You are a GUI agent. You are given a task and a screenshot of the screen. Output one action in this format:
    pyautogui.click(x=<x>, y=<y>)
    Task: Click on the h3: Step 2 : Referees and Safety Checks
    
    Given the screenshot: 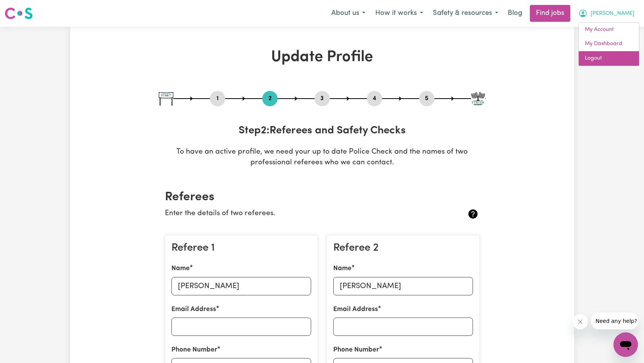 What is the action you would take?
    pyautogui.click(x=322, y=131)
    